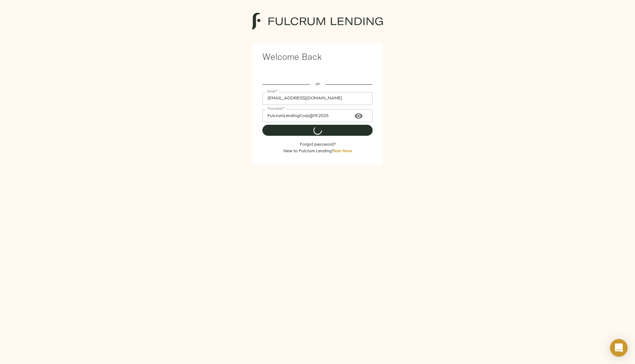  I want to click on h1: Welcome Back, so click(317, 56).